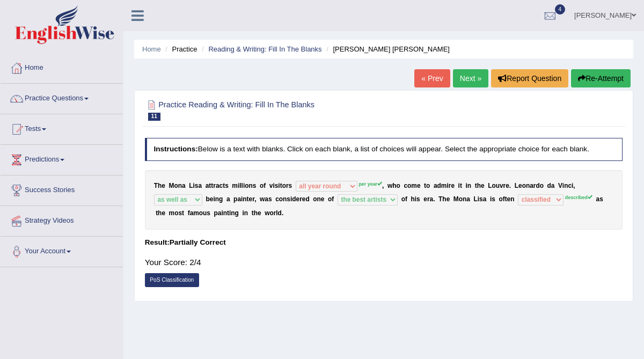 The image size is (644, 359). I want to click on a: Your Account, so click(61, 250).